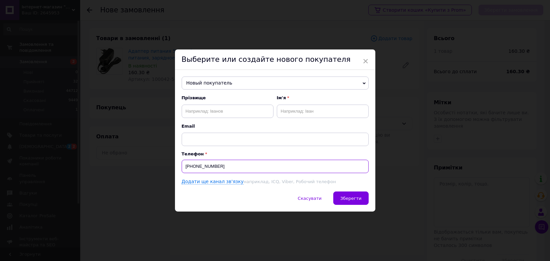  Describe the element at coordinates (227, 111) in the screenshot. I see `input: Наприклад: Іванов` at that location.